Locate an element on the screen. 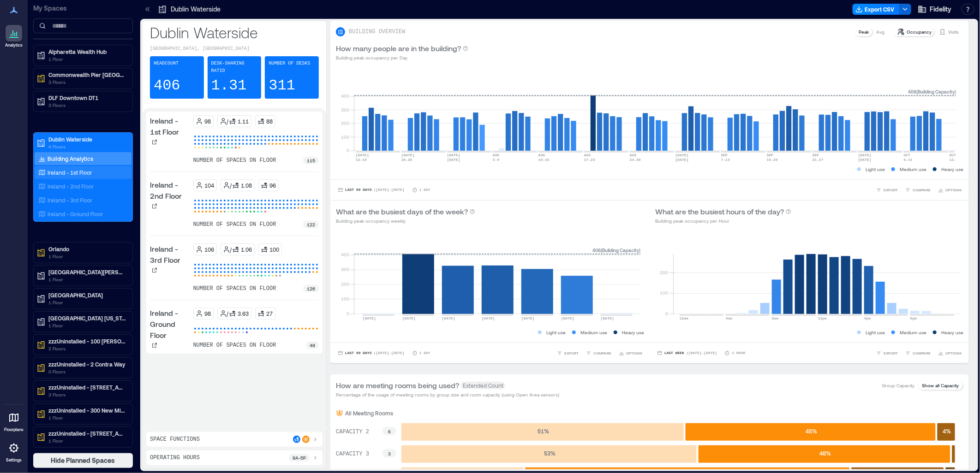 Image resolution: width=980 pixels, height=473 pixels. text: 20-26 is located at coordinates (407, 159).